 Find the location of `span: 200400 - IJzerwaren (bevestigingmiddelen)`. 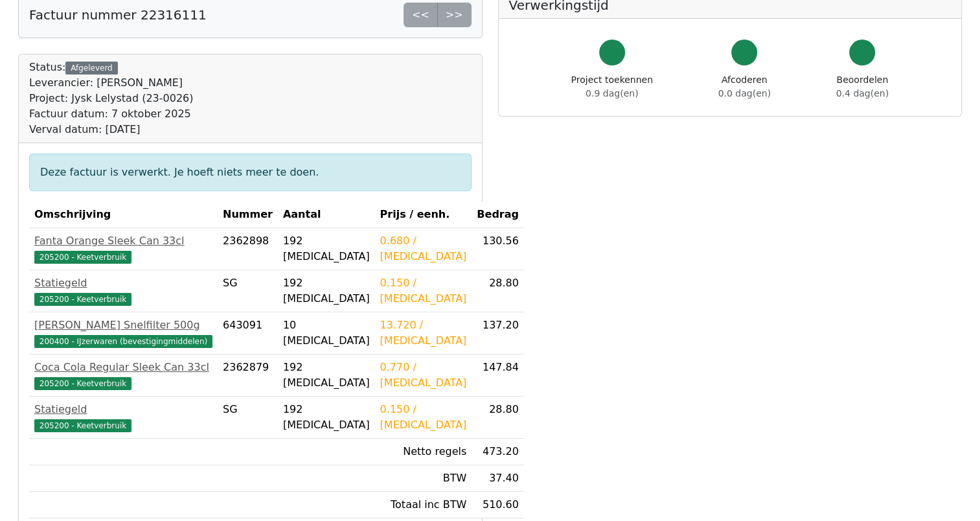

span: 200400 - IJzerwaren (bevestigingmiddelen) is located at coordinates (123, 342).